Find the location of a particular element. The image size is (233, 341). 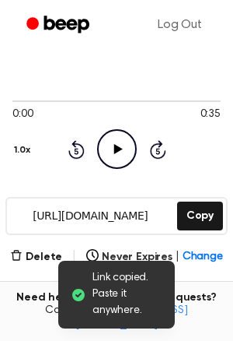

button: Copy is located at coordinates (200, 215).